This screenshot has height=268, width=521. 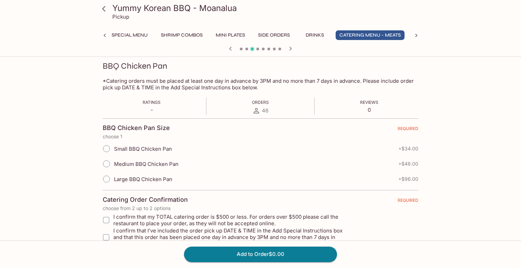 I want to click on p: 0, so click(x=369, y=110).